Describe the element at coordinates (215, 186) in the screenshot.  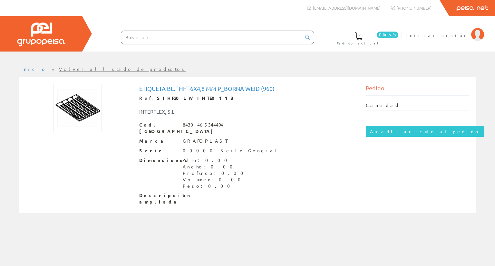
I see `div: Peso: 0.00` at that location.